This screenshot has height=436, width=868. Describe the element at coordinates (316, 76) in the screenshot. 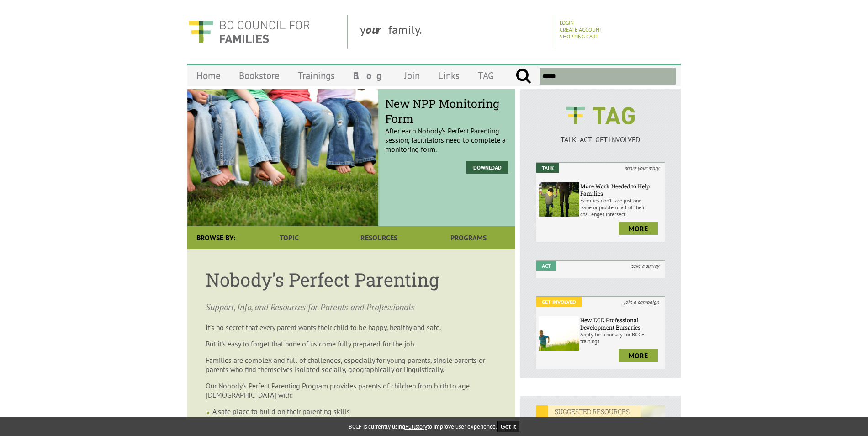

I see `a: Trainings` at that location.